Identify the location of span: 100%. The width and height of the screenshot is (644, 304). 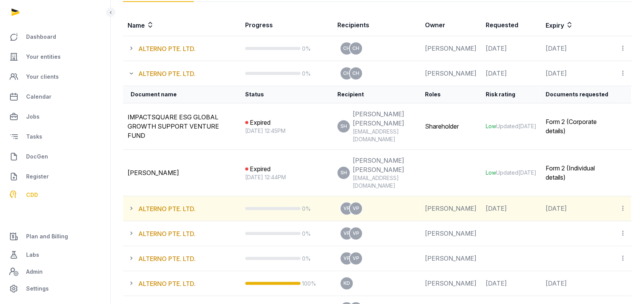
(309, 284).